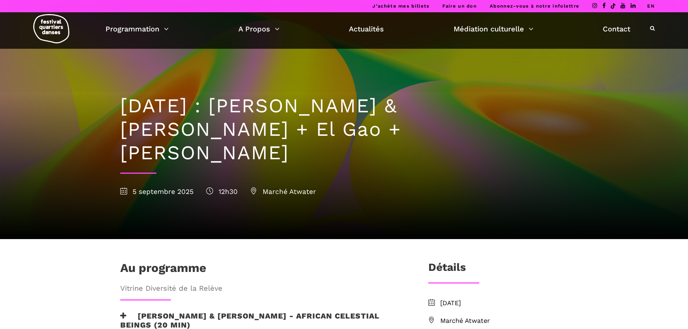  Describe the element at coordinates (259, 29) in the screenshot. I see `a: A Propos` at that location.